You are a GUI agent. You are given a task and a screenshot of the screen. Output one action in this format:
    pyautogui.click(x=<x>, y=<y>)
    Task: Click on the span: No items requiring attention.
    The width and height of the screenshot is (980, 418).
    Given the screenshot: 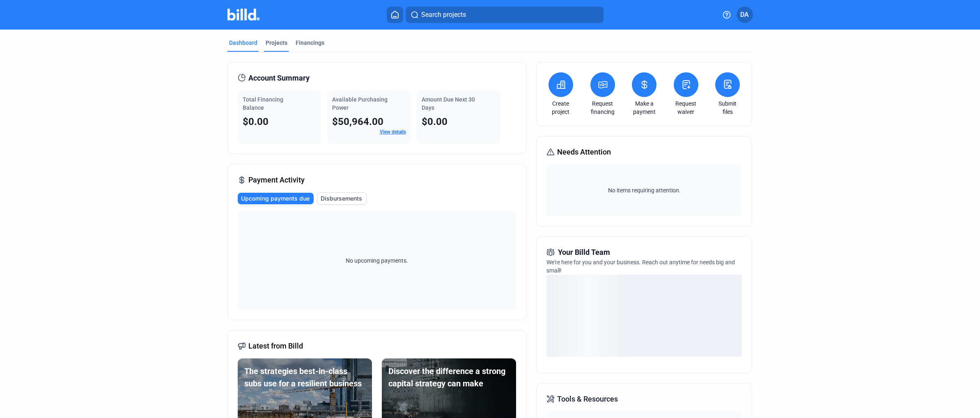 What is the action you would take?
    pyautogui.click(x=644, y=191)
    